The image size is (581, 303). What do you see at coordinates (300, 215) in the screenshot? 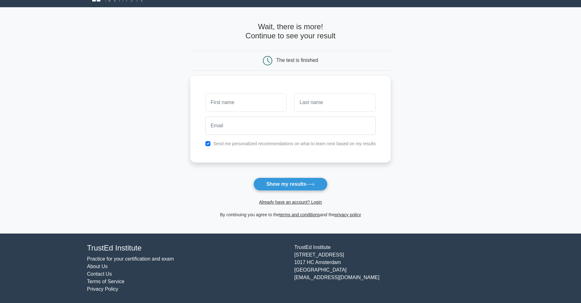
I see `a: terms and conditions` at bounding box center [300, 215].